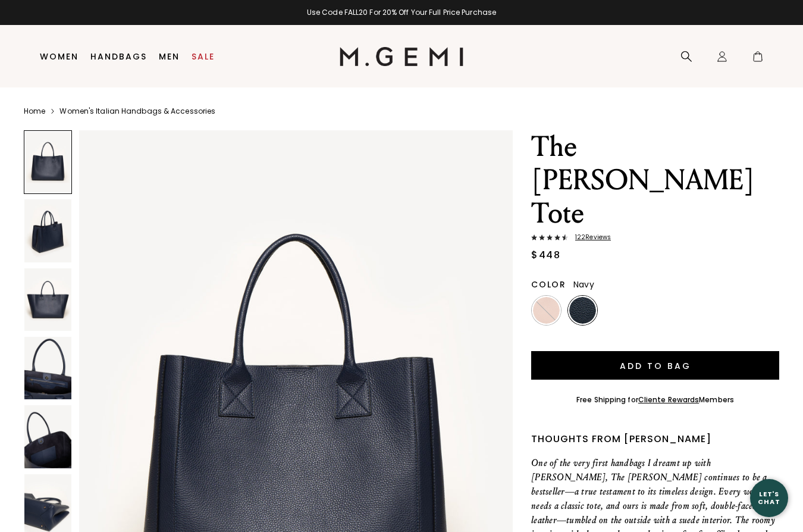 The image size is (803, 532). Describe the element at coordinates (655, 366) in the screenshot. I see `button: Add to Bag` at that location.